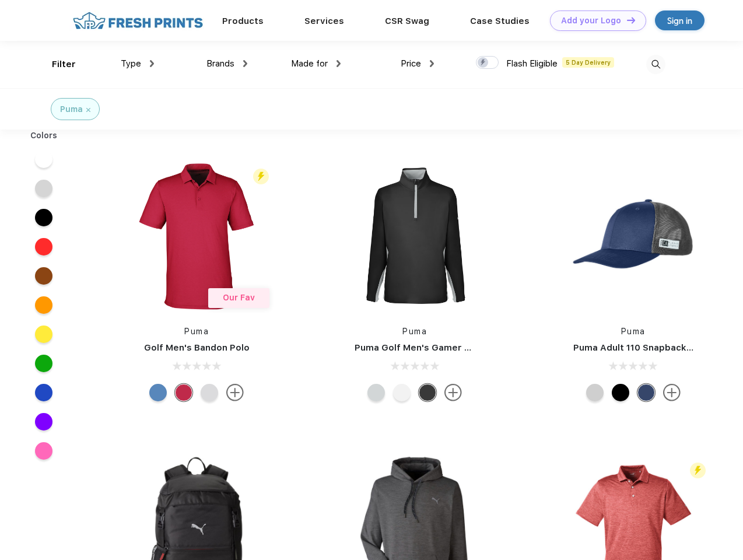 The height and width of the screenshot is (560, 743). What do you see at coordinates (239, 298) in the screenshot?
I see `span: Our Fav` at bounding box center [239, 298].